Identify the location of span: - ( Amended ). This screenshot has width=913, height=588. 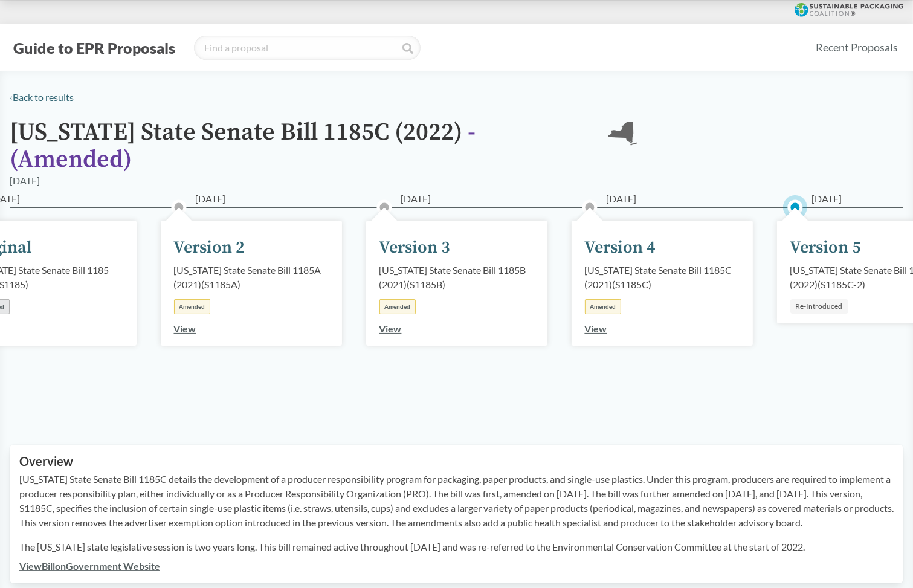
(242, 146).